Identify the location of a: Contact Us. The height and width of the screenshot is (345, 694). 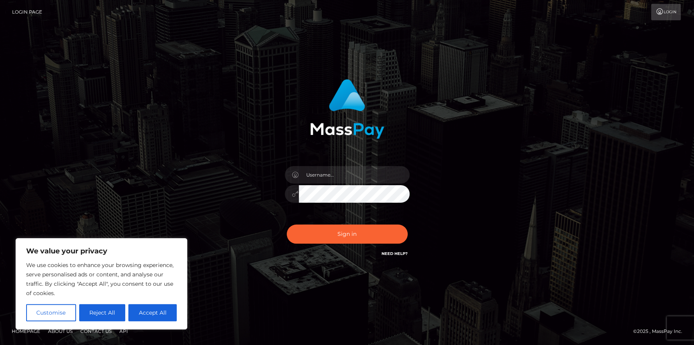
(96, 331).